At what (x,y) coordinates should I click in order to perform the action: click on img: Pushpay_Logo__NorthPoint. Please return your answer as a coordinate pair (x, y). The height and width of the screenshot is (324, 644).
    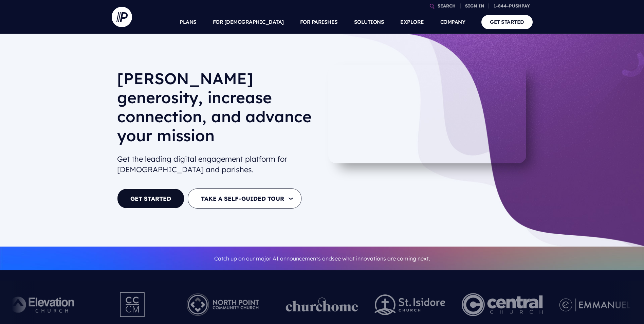
    Looking at the image, I should click on (223, 305).